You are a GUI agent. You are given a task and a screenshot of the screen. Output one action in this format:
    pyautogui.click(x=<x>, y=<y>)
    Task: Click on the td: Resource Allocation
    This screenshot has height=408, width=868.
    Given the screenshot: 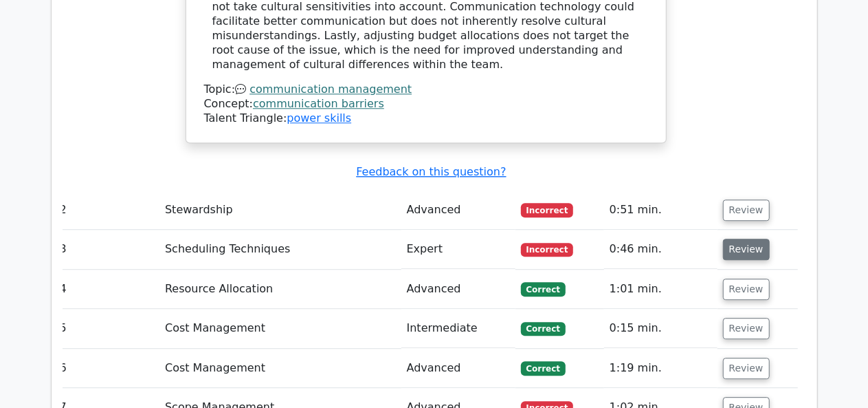 What is the action you would take?
    pyautogui.click(x=281, y=289)
    